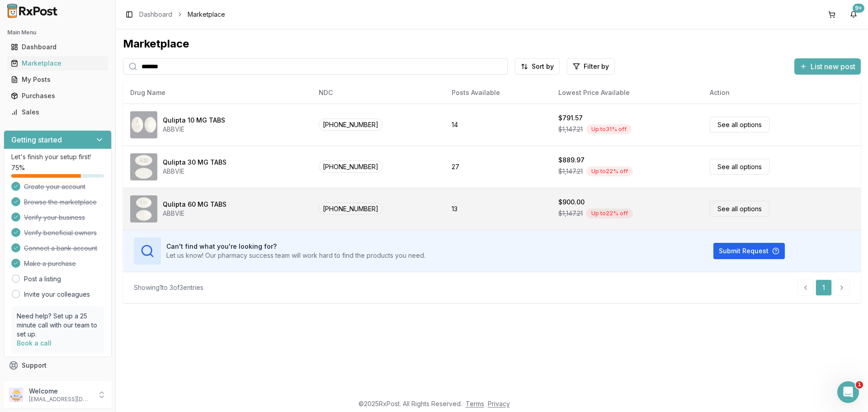 The width and height of the screenshot is (868, 412). I want to click on img: RxPost Logo, so click(33, 11).